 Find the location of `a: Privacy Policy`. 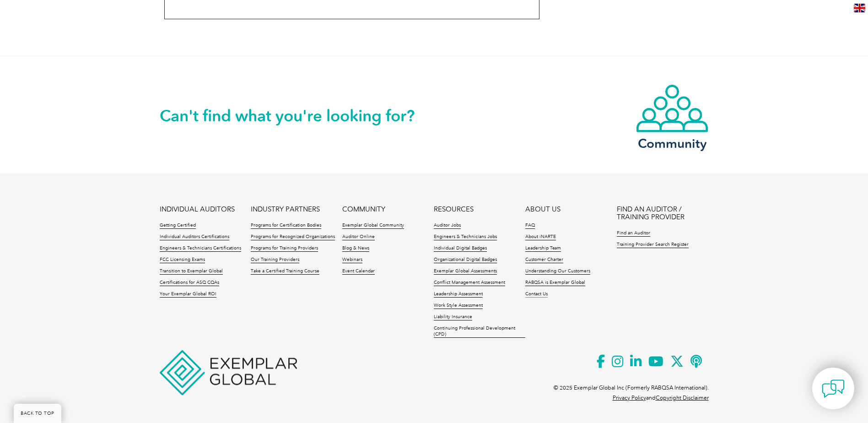

a: Privacy Policy is located at coordinates (629, 398).